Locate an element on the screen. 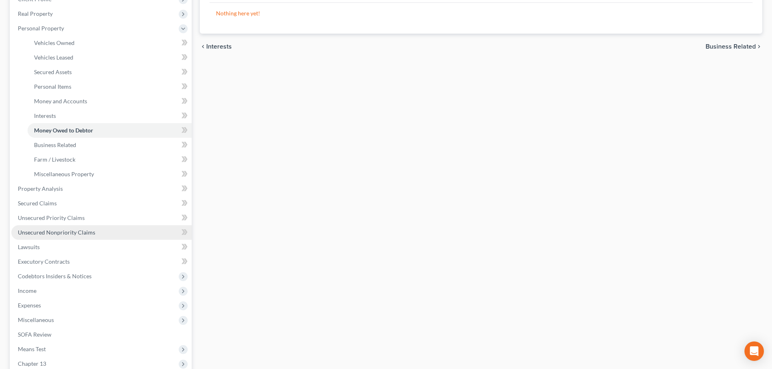 Image resolution: width=772 pixels, height=369 pixels. span: Money Owed to Debtor is located at coordinates (64, 130).